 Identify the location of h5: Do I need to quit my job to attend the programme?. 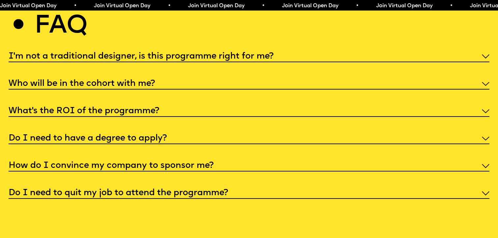
(118, 193).